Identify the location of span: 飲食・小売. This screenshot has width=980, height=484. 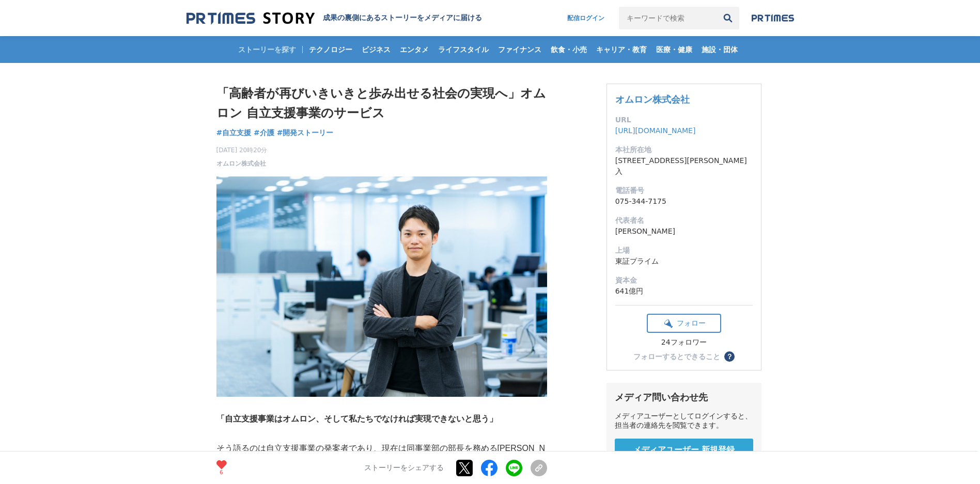
(568, 50).